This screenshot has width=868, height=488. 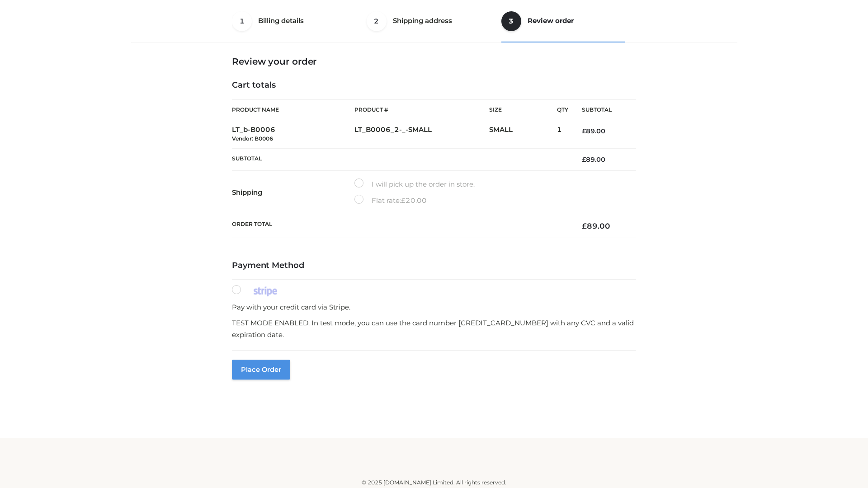 I want to click on button: Place order, so click(x=261, y=370).